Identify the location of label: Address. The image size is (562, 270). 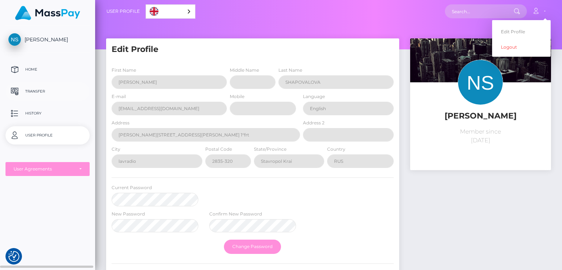
(120, 123).